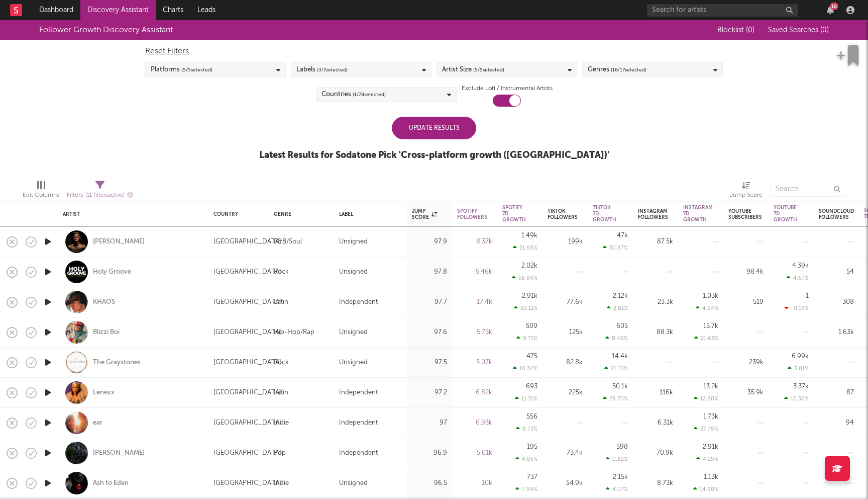  I want to click on div: 116k, so click(655, 393).